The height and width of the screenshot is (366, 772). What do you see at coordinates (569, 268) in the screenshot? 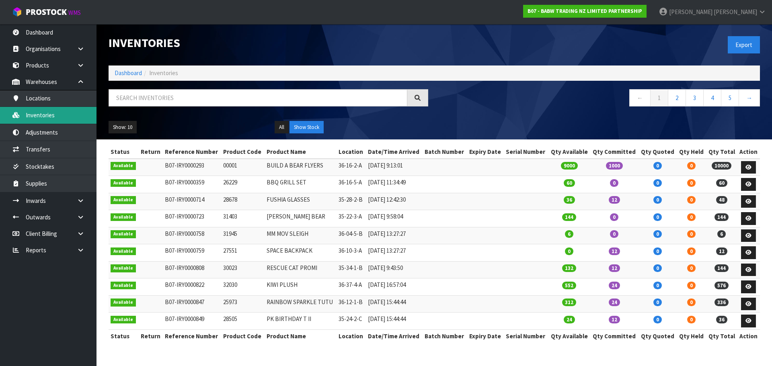
I see `span: 132` at bounding box center [569, 268].